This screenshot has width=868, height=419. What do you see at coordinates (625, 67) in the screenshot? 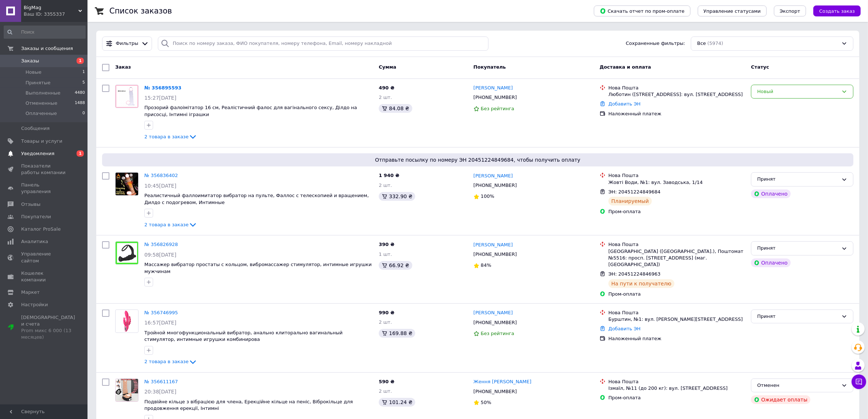
I see `span: Доставка и оплата` at bounding box center [625, 67].